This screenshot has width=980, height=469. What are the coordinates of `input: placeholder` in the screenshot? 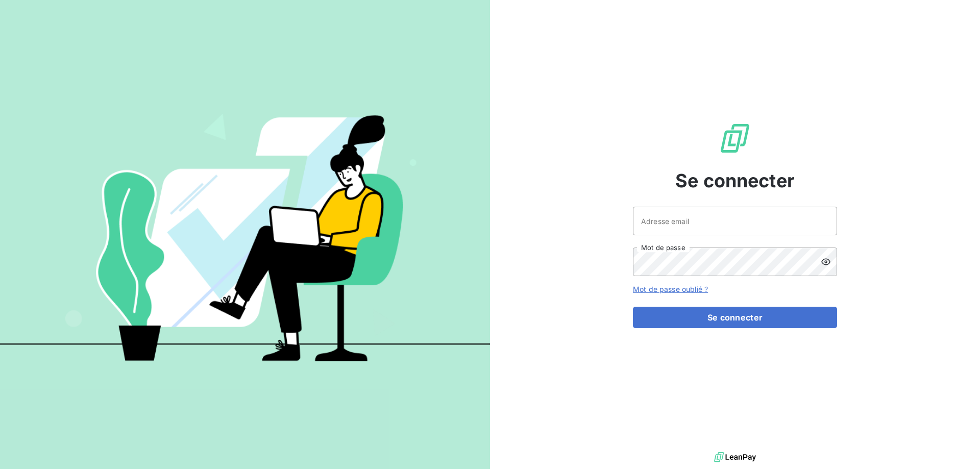 It's located at (735, 221).